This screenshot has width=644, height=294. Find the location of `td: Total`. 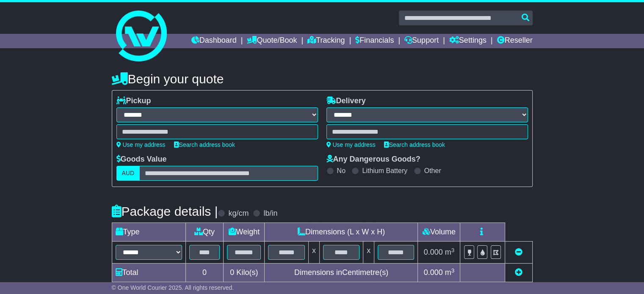

td: Total is located at coordinates (149, 273).